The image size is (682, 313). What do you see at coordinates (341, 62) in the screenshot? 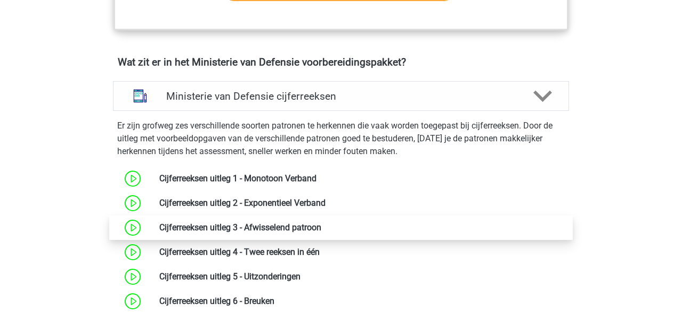
I see `h4: Wat zit er in het Ministerie van Defensie voorbereidingspakket?` at bounding box center [341, 62].